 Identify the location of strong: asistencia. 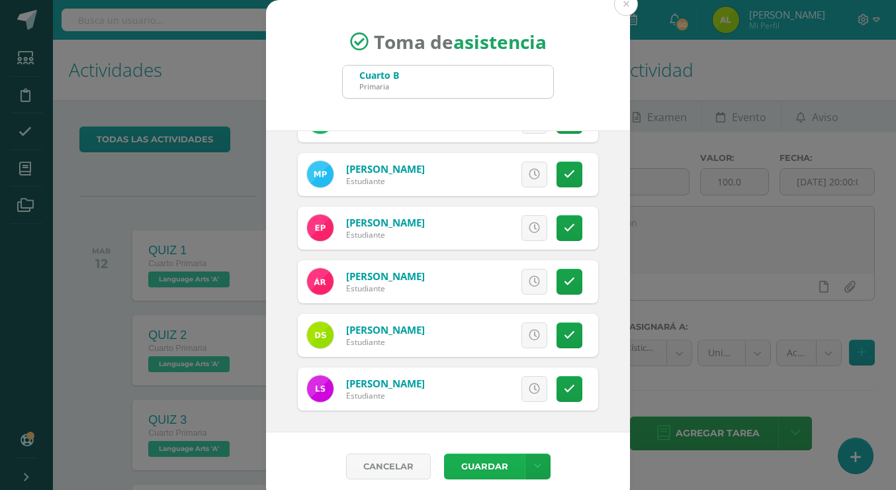
(500, 42).